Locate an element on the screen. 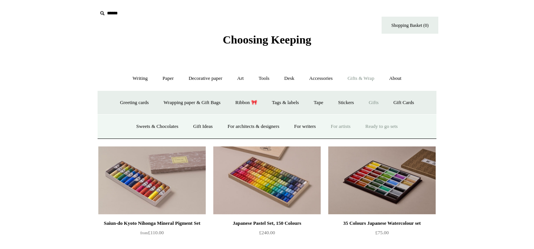 This screenshot has width=534, height=249. a: Japanese Pastel Set, 150 Colours Japanese Pastel Set, 150 Colours is located at coordinates (267, 181).